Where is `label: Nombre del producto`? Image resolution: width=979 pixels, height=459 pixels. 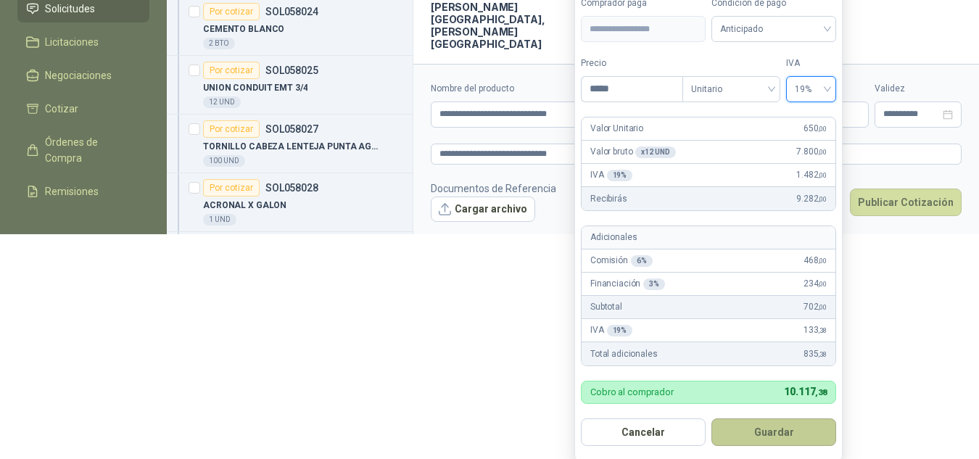
label: Nombre del producto is located at coordinates (548, 88).